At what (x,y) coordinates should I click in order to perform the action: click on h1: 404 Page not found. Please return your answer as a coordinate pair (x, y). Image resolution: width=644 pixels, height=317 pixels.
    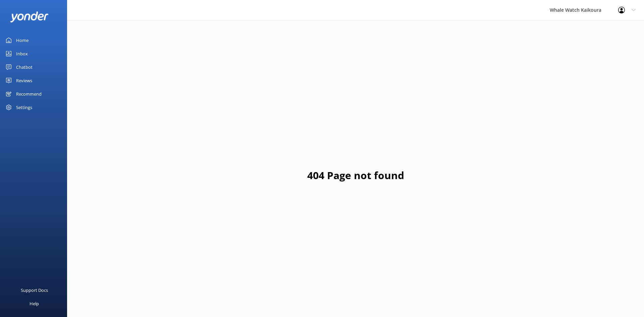
    Looking at the image, I should click on (355, 176).